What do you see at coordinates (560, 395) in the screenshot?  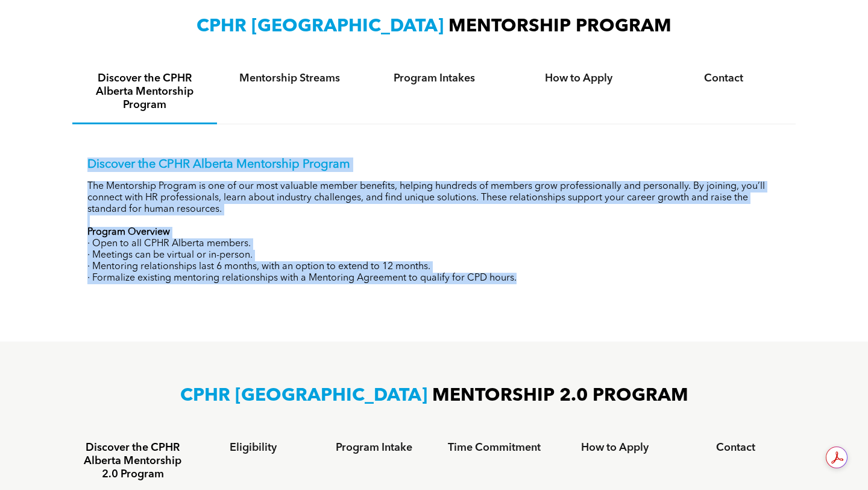 I see `span: MENTORSHIP 2.0 PROGRAM` at bounding box center [560, 395].